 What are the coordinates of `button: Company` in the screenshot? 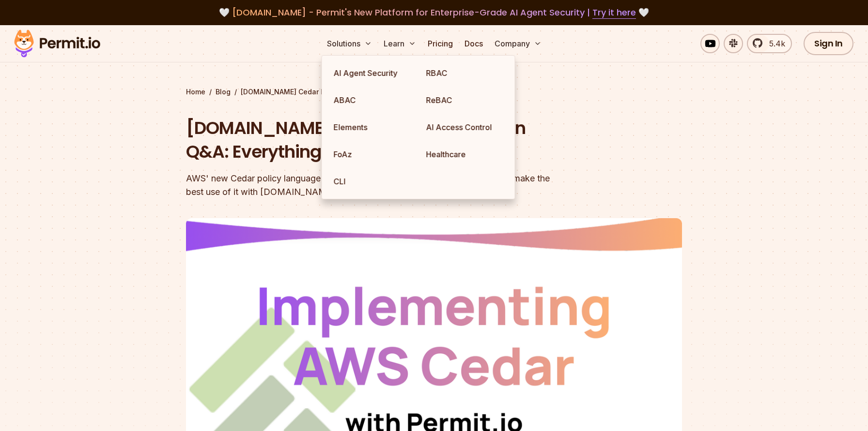 It's located at (518, 43).